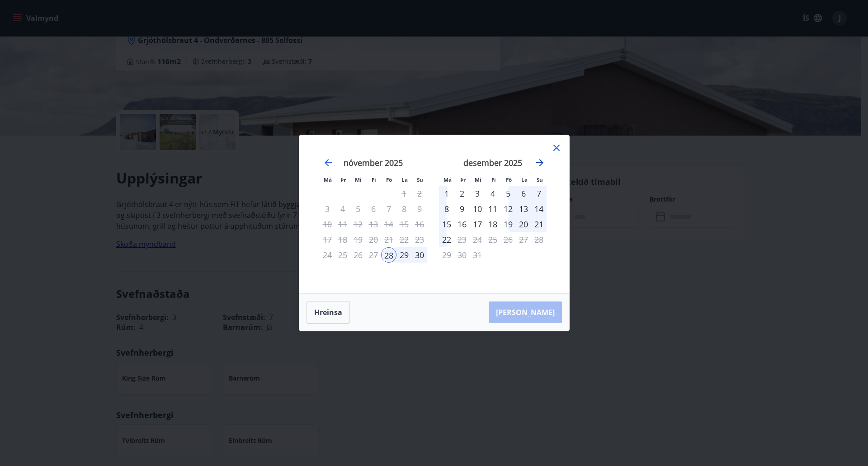 The width and height of the screenshot is (868, 466). Describe the element at coordinates (508, 239) in the screenshot. I see `td: Not available. föstudagur, 26. desember 2025` at that location.